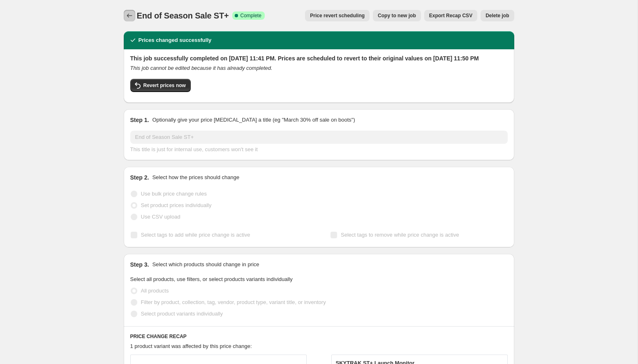 This screenshot has height=364, width=638. Describe the element at coordinates (397, 16) in the screenshot. I see `span: Copy to new job` at that location.